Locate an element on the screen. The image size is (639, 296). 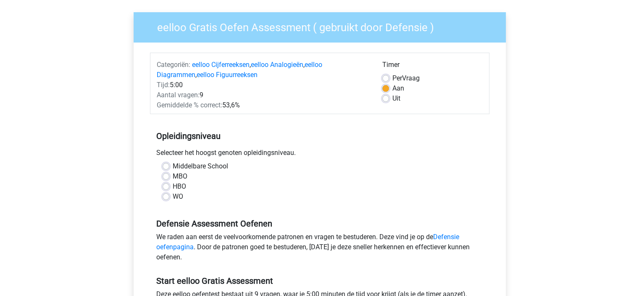
h3: eelloo Gratis Oefen Assessment ( gebruikt door Defensie ) is located at coordinates (323, 26).